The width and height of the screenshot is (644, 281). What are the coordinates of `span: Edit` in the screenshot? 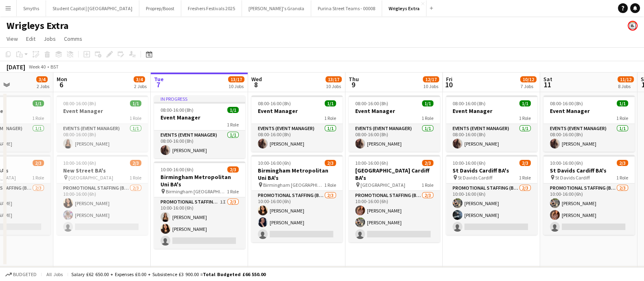 It's located at (30, 39).